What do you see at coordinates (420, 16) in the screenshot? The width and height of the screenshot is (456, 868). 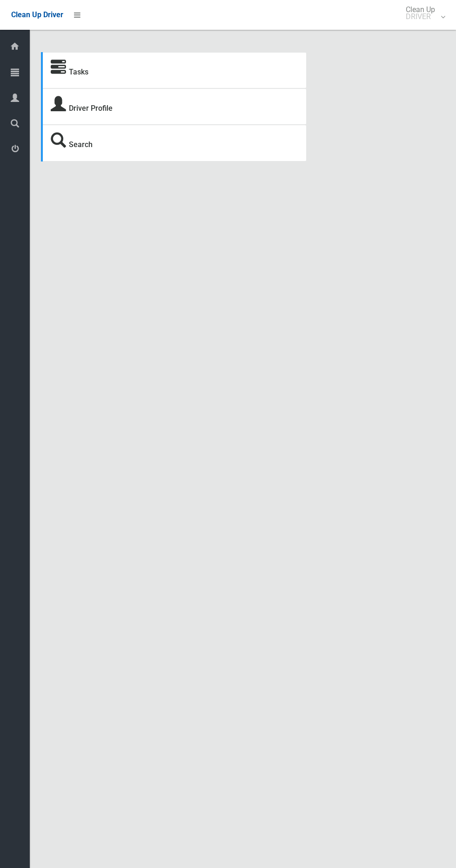 I see `small: DRIVER` at bounding box center [420, 16].